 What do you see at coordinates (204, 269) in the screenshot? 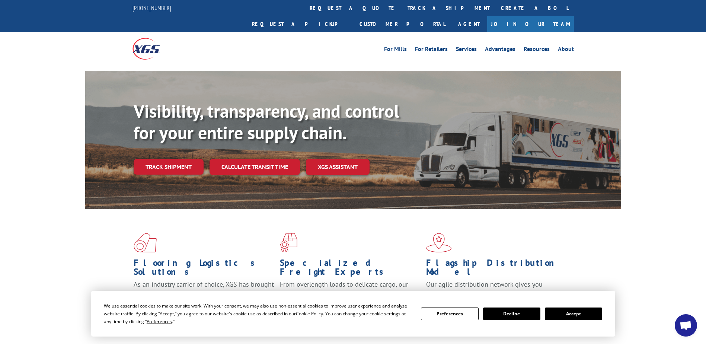
I see `h1: Flooring Logistics Solutions` at bounding box center [204, 269].